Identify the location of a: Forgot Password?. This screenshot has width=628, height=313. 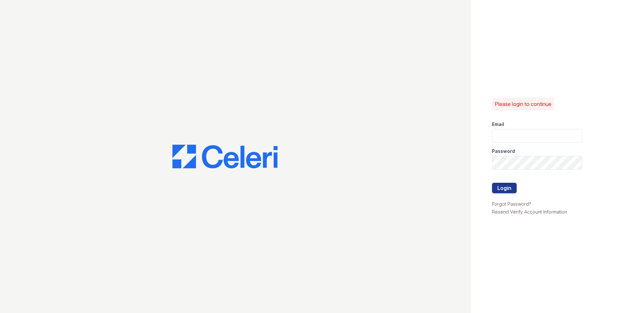
(511, 204).